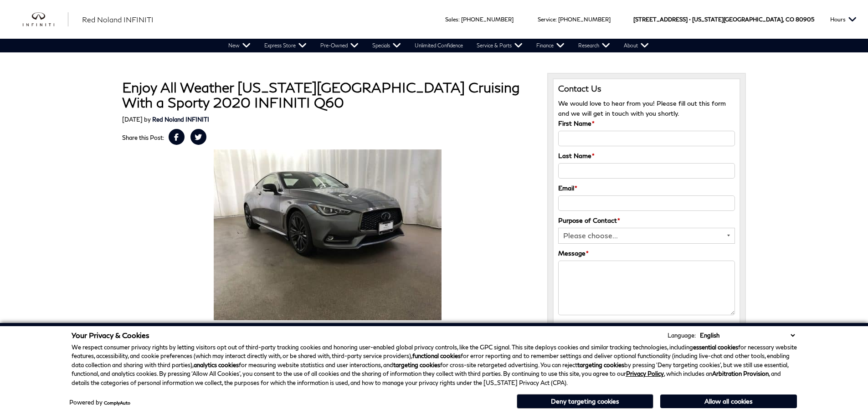 This screenshot has width=868, height=415. What do you see at coordinates (729, 401) in the screenshot?
I see `button: Allow all cookies` at bounding box center [729, 401].